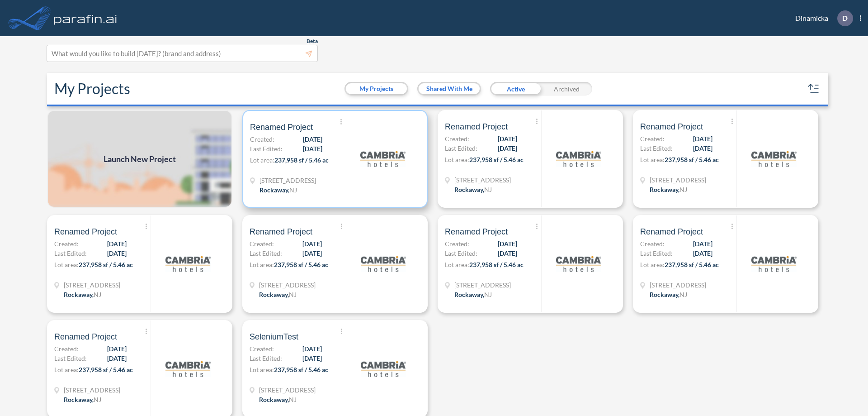  I want to click on a: Launch New Project, so click(140, 159).